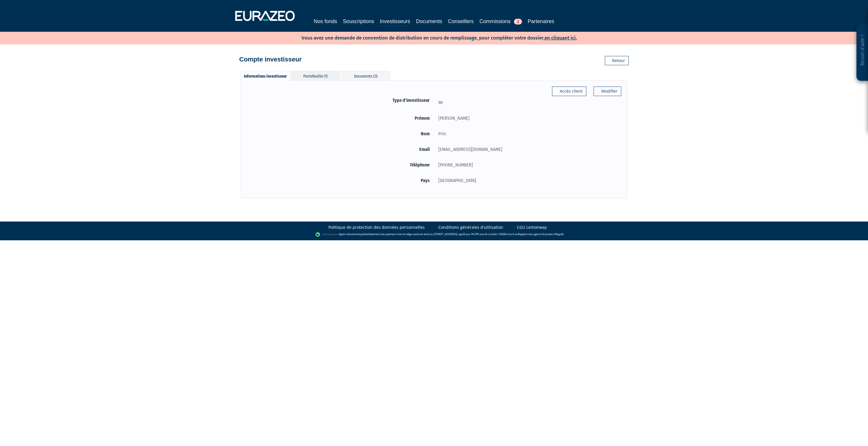  Describe the element at coordinates (270, 60) in the screenshot. I see `h4: Compte investisseur` at that location.